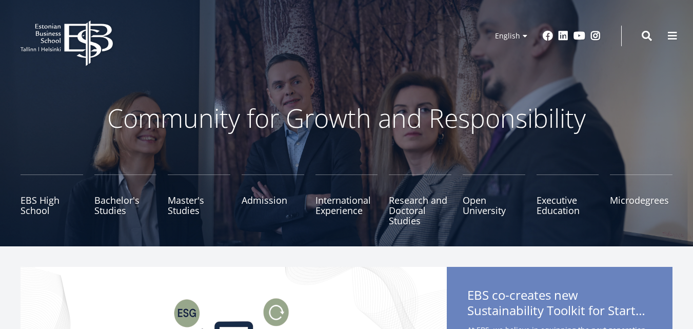  Describe the element at coordinates (126, 200) in the screenshot. I see `a: Bachelor's Studies` at that location.